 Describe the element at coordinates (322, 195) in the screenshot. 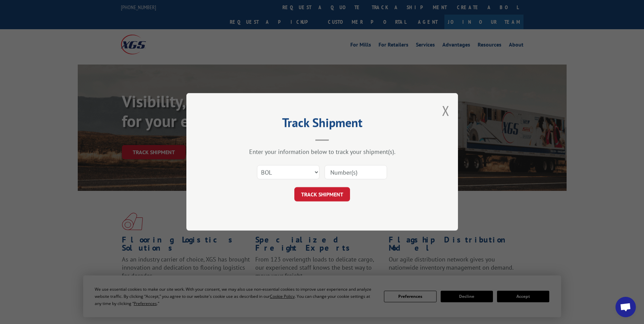

I see `button: TRACK SHIPMENT` at that location.